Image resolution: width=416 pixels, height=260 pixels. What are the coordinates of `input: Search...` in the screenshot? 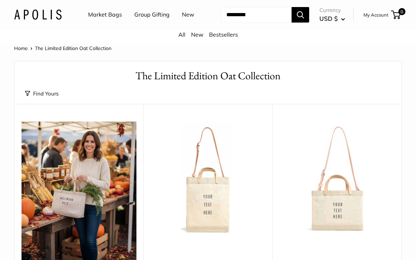 It's located at (256, 15).